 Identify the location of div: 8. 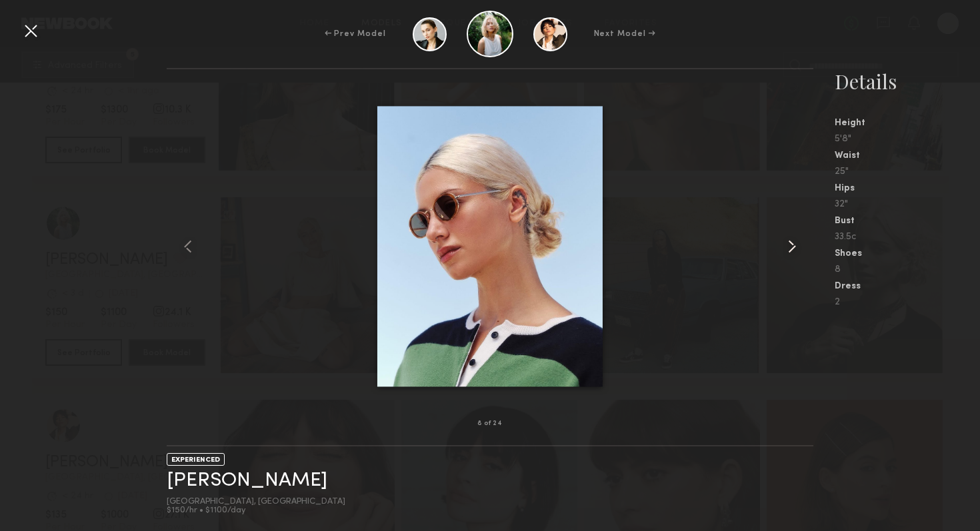
(908, 270).